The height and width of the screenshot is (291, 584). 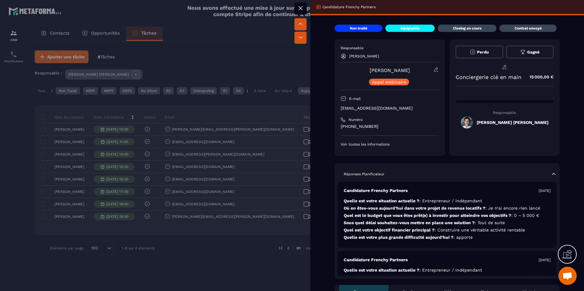 I want to click on p: injoignable, so click(x=410, y=28).